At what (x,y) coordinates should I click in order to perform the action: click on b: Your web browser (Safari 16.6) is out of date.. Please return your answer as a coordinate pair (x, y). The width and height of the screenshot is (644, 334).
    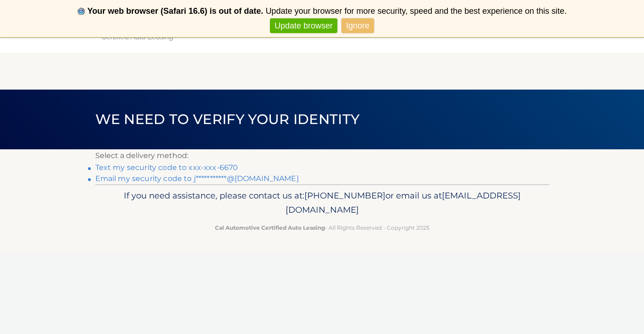
    Looking at the image, I should click on (175, 11).